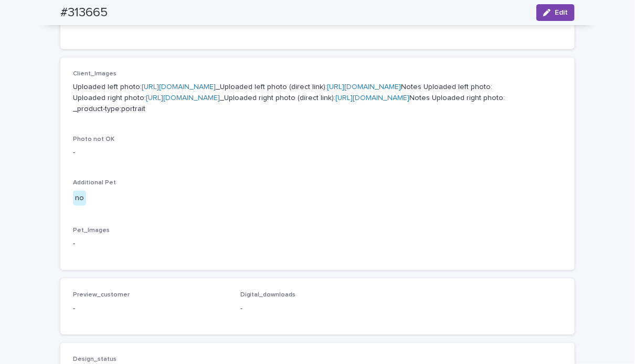  I want to click on p: Uploaded left photo: _Uploaded left photo (direct link): Notes Uploaded left photo: Uploaded righ..., so click(318, 98).